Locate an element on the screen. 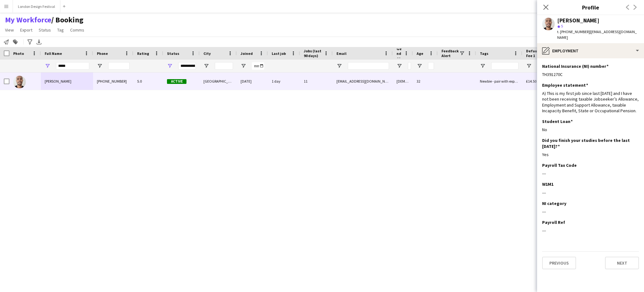 The height and width of the screenshot is (292, 644). input: City Filter Input is located at coordinates (223, 65).